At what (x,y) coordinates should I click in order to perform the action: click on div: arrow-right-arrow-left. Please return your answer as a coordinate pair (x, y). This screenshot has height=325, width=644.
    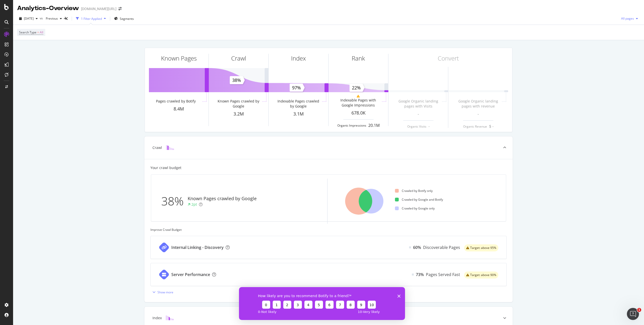
    Looking at the image, I should click on (120, 9).